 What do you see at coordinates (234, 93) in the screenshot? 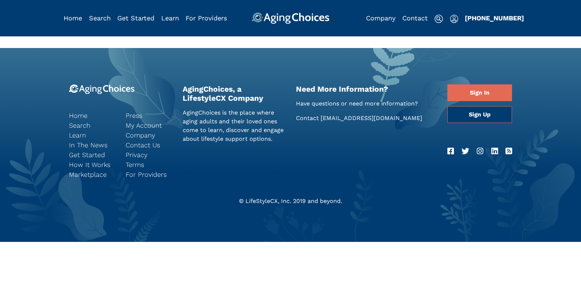
I see `h2: AgingChoices, a LifestyleCX Company` at bounding box center [234, 93].